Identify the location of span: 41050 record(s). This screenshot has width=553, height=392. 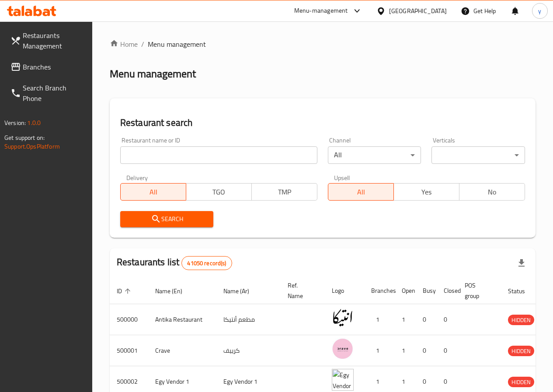
(206, 263).